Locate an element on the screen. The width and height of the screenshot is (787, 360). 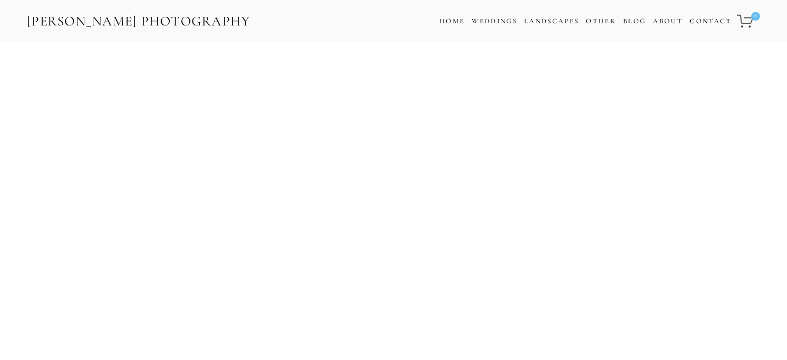
a: 0 items in cart is located at coordinates (748, 21).